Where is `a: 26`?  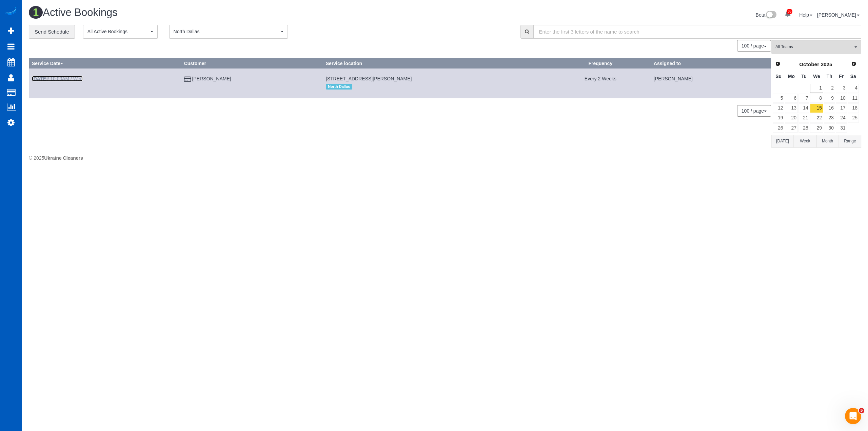
a: 26 is located at coordinates (779, 128).